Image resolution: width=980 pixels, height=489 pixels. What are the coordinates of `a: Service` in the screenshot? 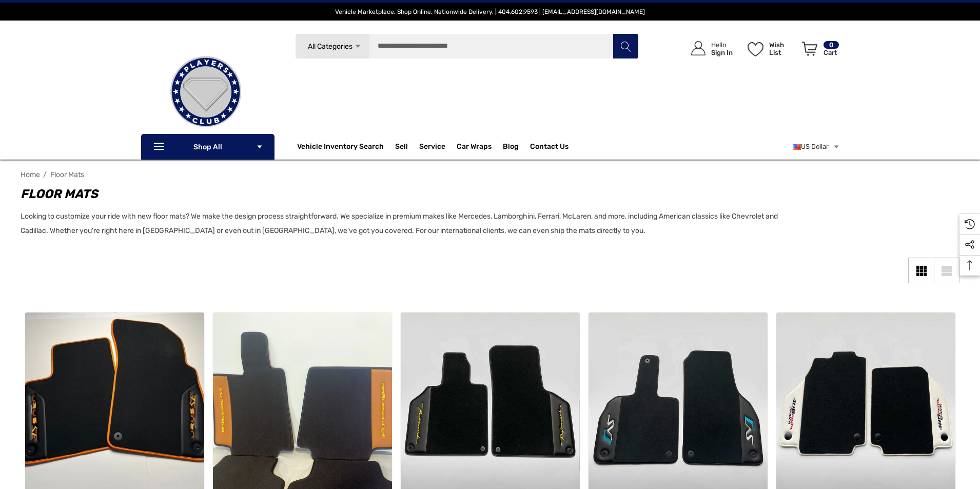 It's located at (432, 148).